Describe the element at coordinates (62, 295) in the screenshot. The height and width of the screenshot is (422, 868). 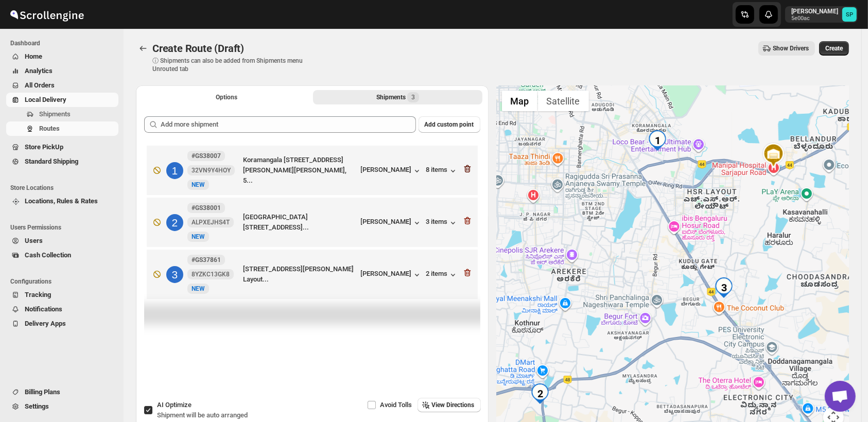
I see `button: Tracking` at that location.